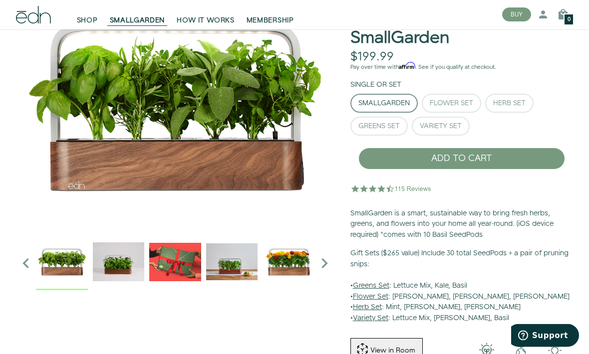 The width and height of the screenshot is (589, 354). What do you see at coordinates (391, 189) in the screenshot?
I see `img: 4.5 star rating` at bounding box center [391, 189].